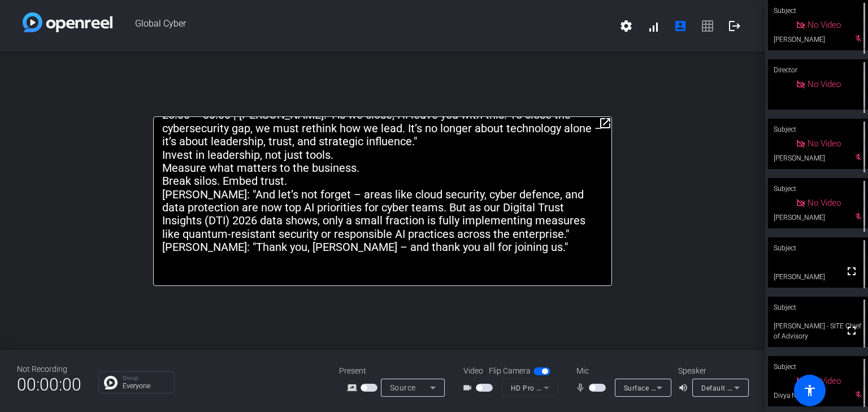  What do you see at coordinates (469, 388) in the screenshot?
I see `mat-icon: videocam_outline` at bounding box center [469, 388].